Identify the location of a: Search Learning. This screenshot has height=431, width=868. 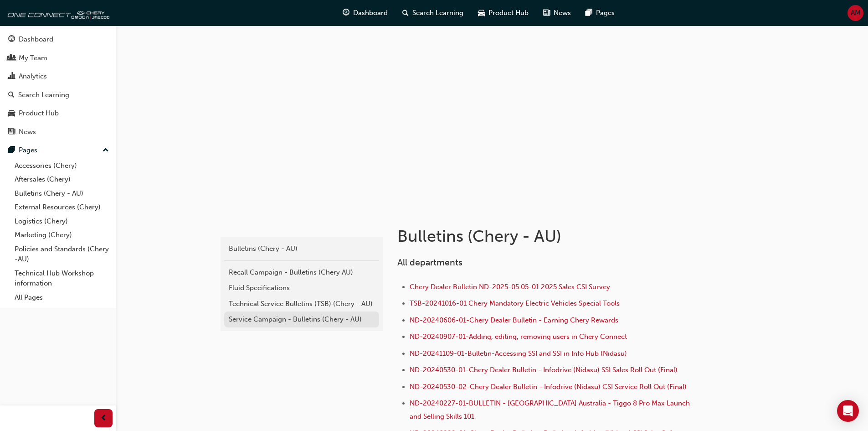
(57, 95).